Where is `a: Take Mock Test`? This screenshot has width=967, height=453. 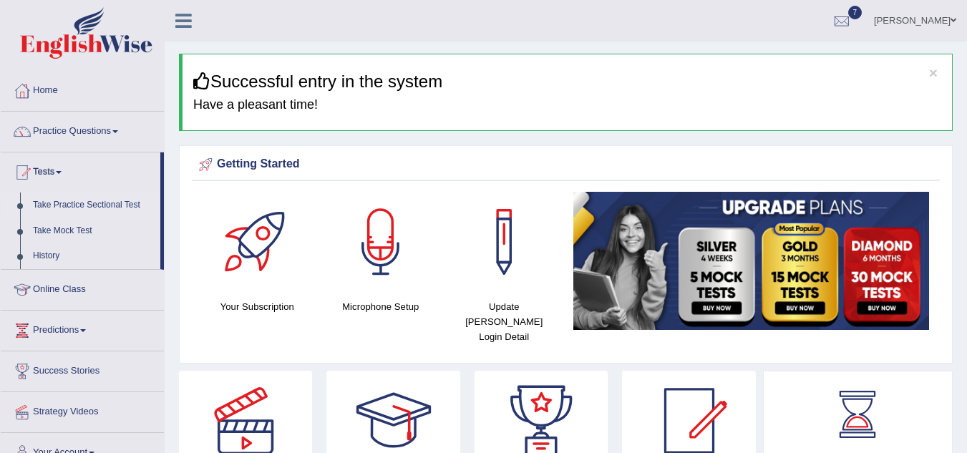 a: Take Mock Test is located at coordinates (93, 231).